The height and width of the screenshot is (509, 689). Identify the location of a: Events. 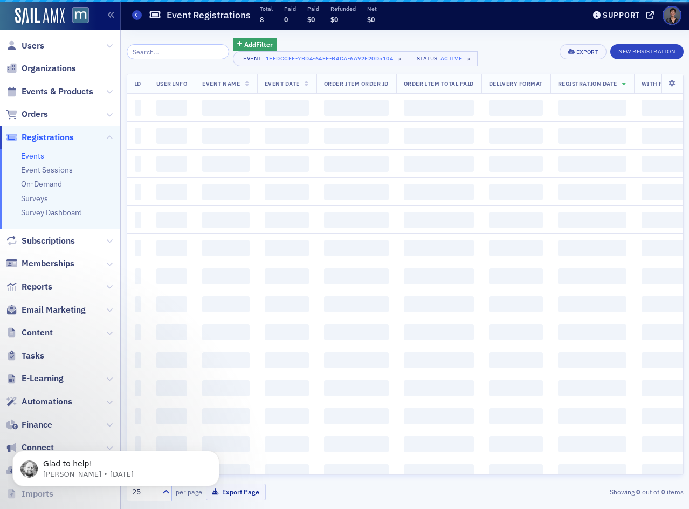
(32, 156).